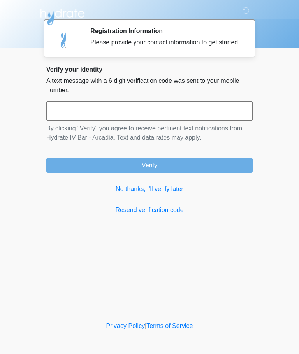  Describe the element at coordinates (64, 39) in the screenshot. I see `img: Agent Avatar` at that location.